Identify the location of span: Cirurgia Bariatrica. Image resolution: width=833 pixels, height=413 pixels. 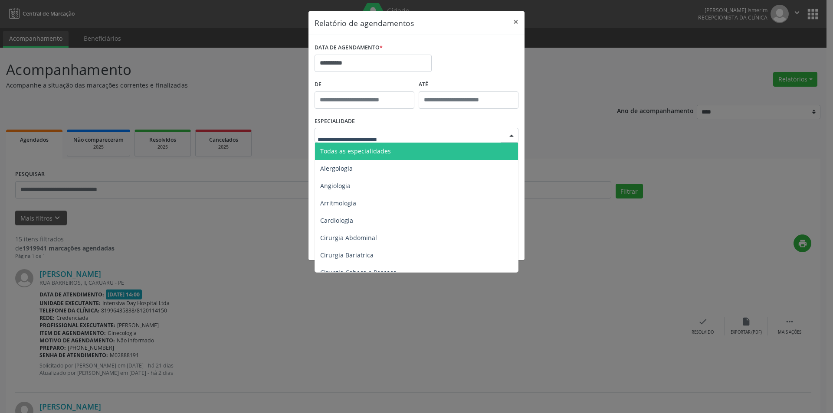
(346, 255).